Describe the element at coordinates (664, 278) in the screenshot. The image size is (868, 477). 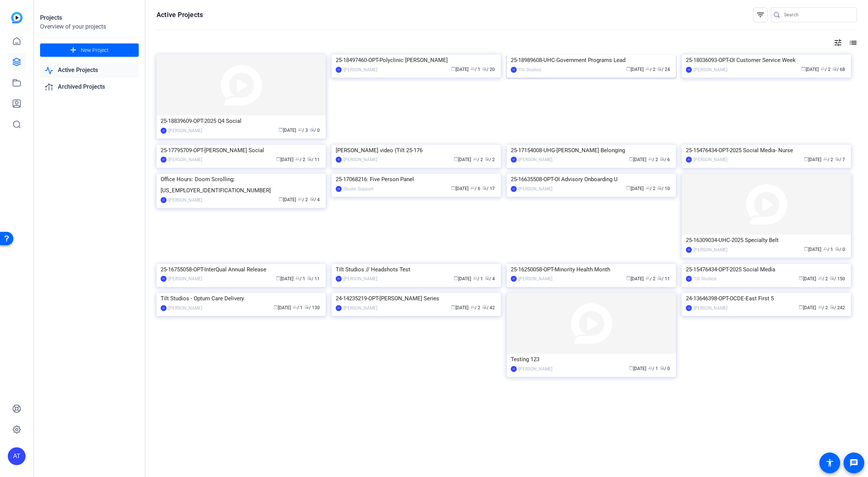
I see `span: / 11` at that location.